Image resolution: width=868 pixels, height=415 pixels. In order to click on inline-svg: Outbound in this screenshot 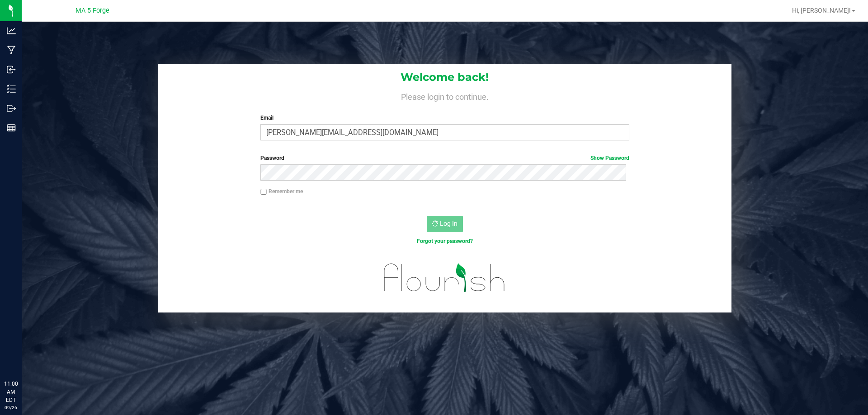, I will do `click(11, 108)`.